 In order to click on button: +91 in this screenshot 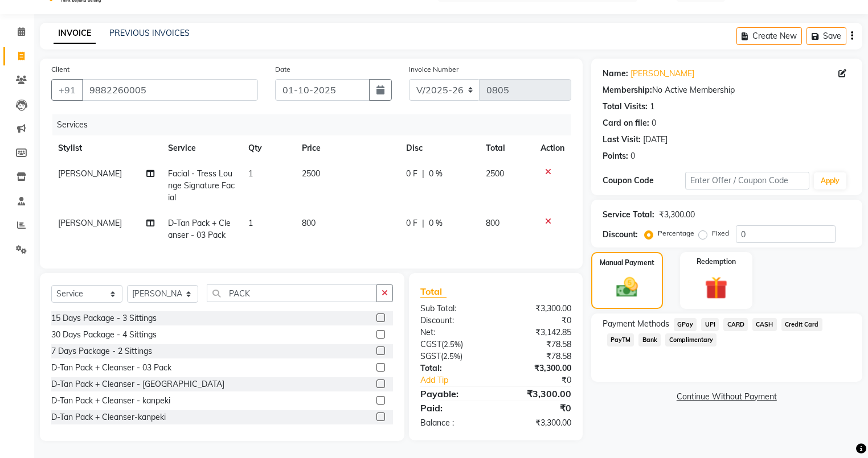, I will do `click(67, 90)`.